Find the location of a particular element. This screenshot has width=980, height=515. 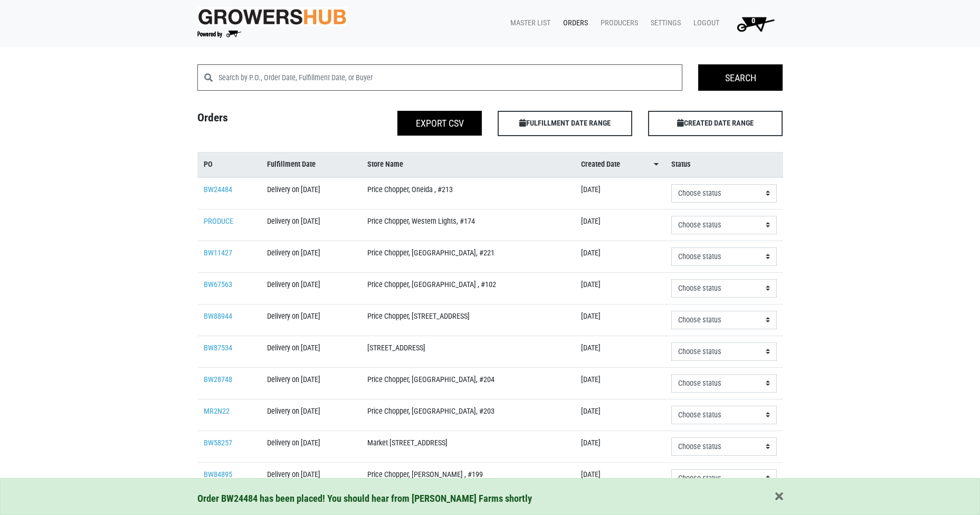

input: Search by P.O., Order Date, Fulfillment Date, or Buyer is located at coordinates (450, 78).